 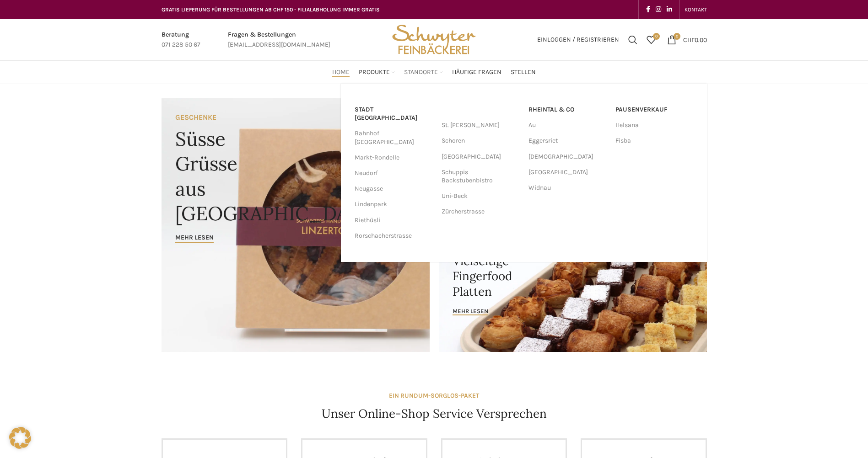 I want to click on a: Instagram social link, so click(x=659, y=9).